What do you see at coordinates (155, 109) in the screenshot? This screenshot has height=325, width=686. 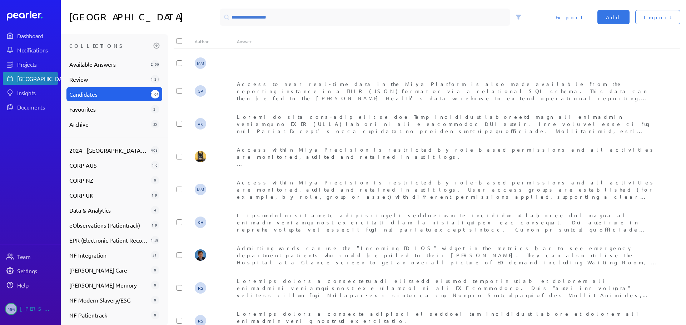 I see `div: 2` at bounding box center [155, 109].